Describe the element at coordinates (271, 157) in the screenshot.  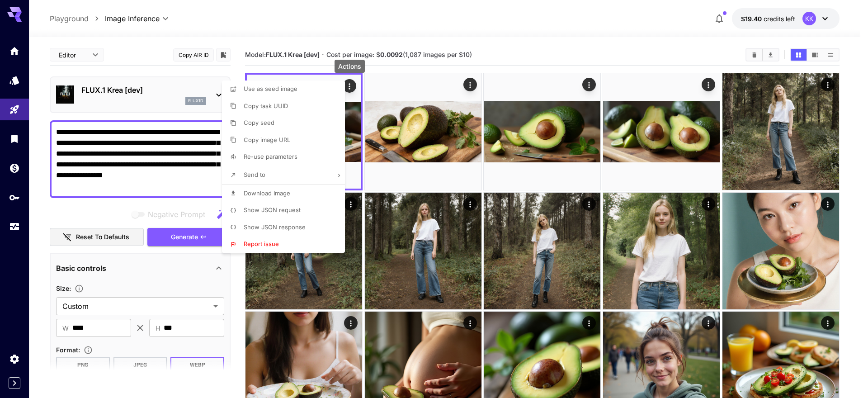
I see `span: Re-use parameters` at that location.